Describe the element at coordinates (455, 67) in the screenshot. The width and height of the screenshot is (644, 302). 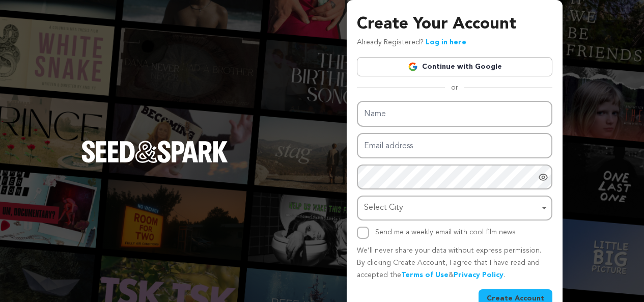
I see `a: Continue with Google` at that location.